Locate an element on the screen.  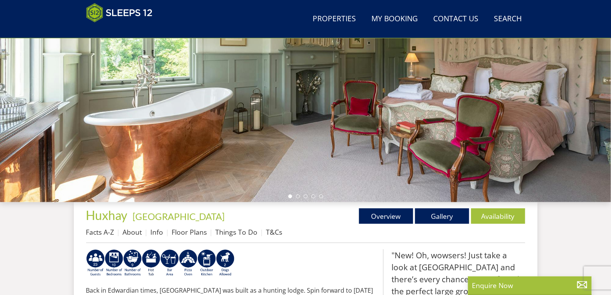
img: AD_4nXd7hZ6RH-nyKHRHwMfwZd-WCMQatpUyMFm1M5vEf3vIR5BV_0VbXO-ck08pYNbXpRLgj6jmkCVrUIlJcC_15rcE2UGUR... is located at coordinates (132, 263).